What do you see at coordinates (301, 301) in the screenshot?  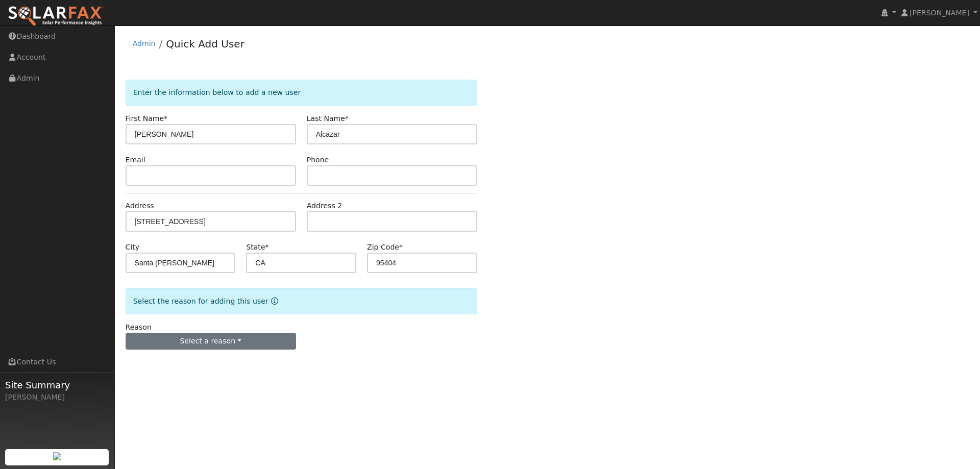 I see `div: Select the reason for adding this user` at bounding box center [301, 301].